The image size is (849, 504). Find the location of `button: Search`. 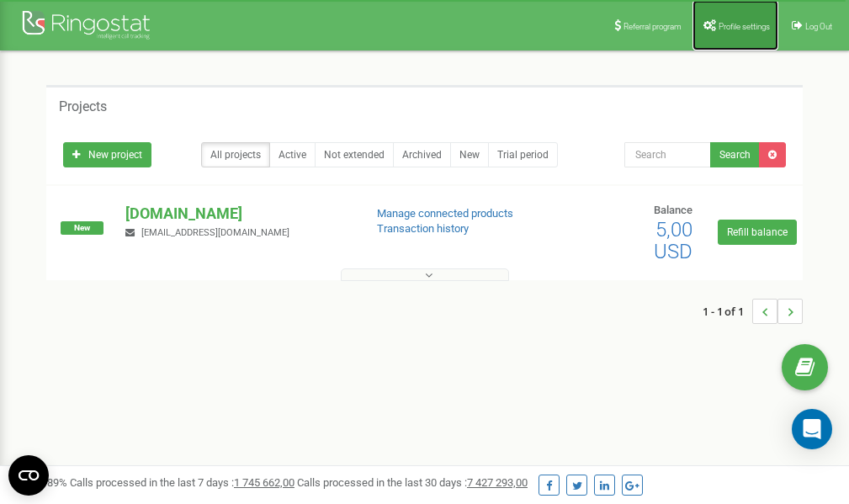

button: Search is located at coordinates (734, 154).